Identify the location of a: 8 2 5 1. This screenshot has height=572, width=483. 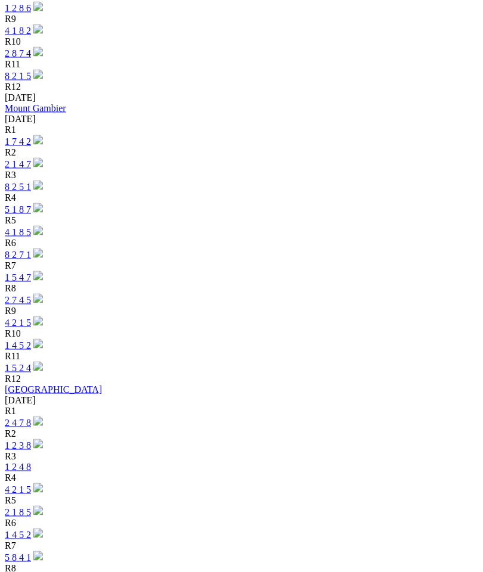
(18, 187).